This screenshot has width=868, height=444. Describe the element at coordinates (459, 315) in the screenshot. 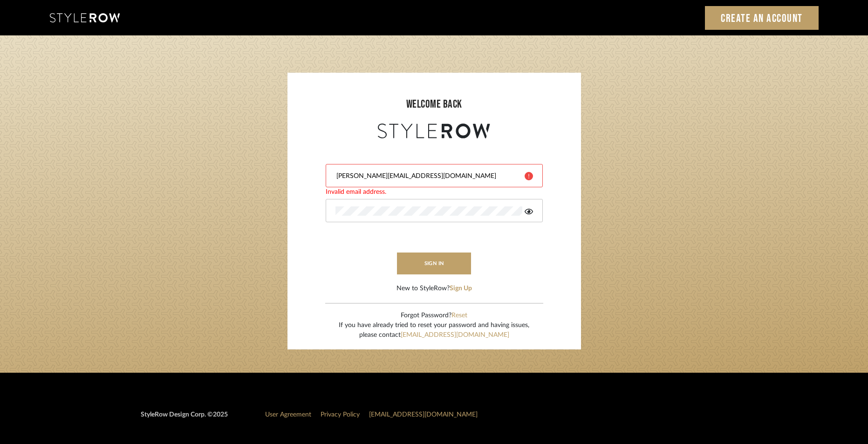

I see `button: Reset` at that location.